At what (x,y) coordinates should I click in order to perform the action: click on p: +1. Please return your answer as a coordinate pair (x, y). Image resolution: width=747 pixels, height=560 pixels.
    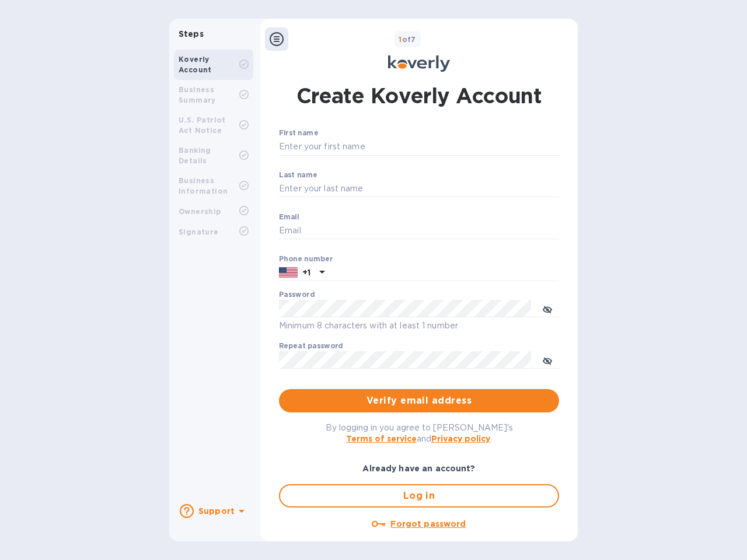
    Looking at the image, I should click on (307, 272).